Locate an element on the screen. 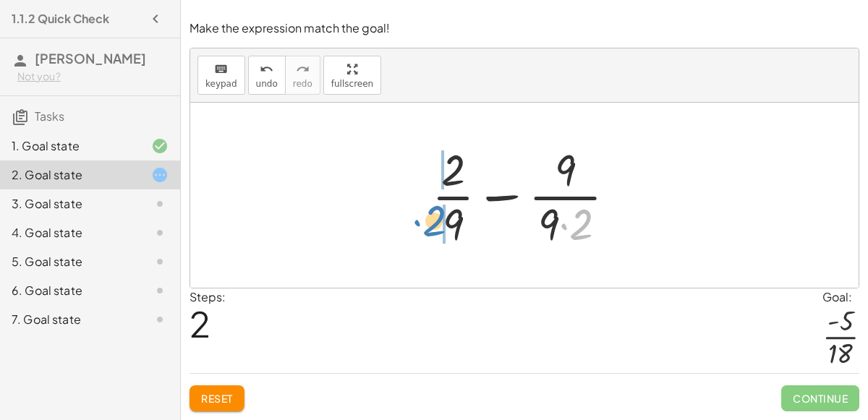 Image resolution: width=868 pixels, height=420 pixels. button: keyboardkeypad is located at coordinates (222, 75).